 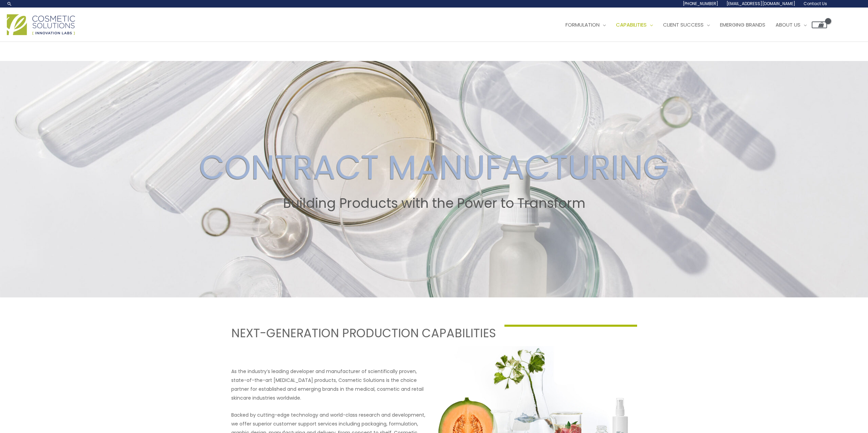 What do you see at coordinates (788, 25) in the screenshot?
I see `span: About Us` at bounding box center [788, 25].